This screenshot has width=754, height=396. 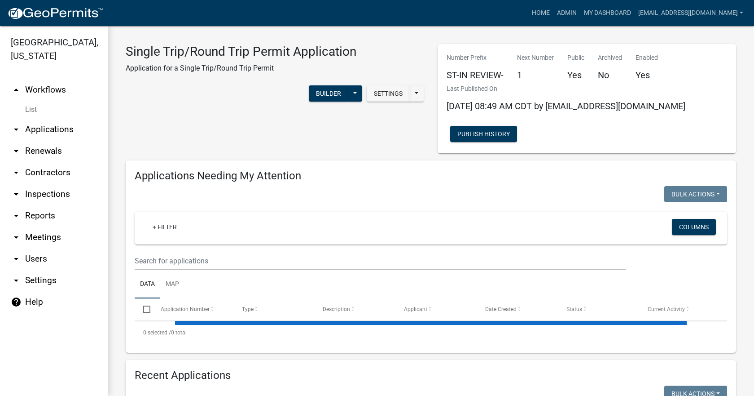 I want to click on datatable-header-cell: Description, so click(x=355, y=309).